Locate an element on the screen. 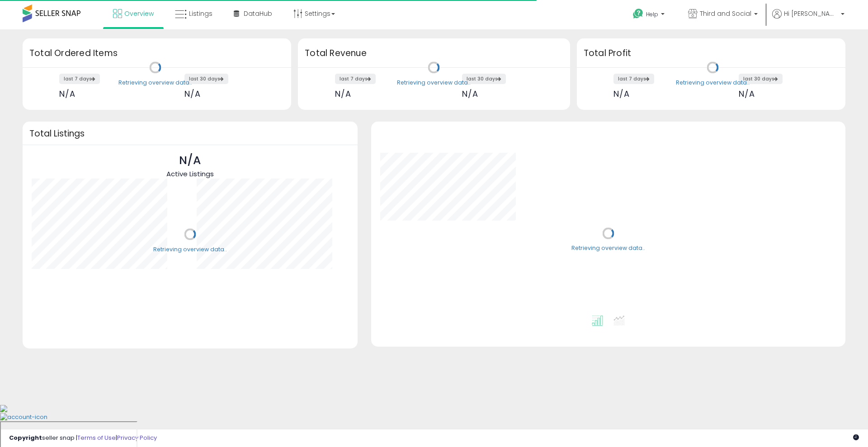  span: Third and Social is located at coordinates (726, 14).